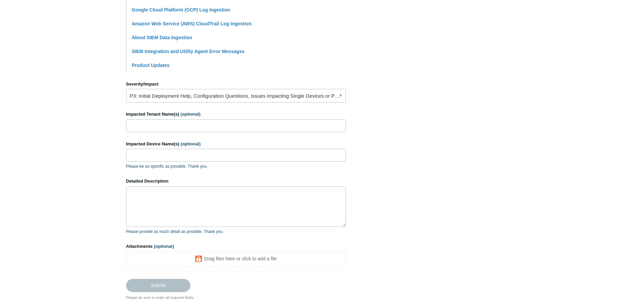  Describe the element at coordinates (191, 24) in the screenshot. I see `a: Amazon Web Service (AWS) CloudTrail Log Ingestion` at that location.